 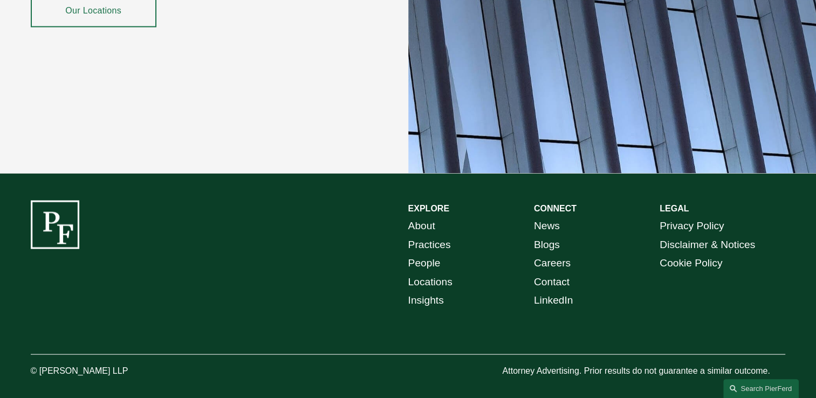 What do you see at coordinates (553, 300) in the screenshot?
I see `a: LinkedIn` at bounding box center [553, 300].